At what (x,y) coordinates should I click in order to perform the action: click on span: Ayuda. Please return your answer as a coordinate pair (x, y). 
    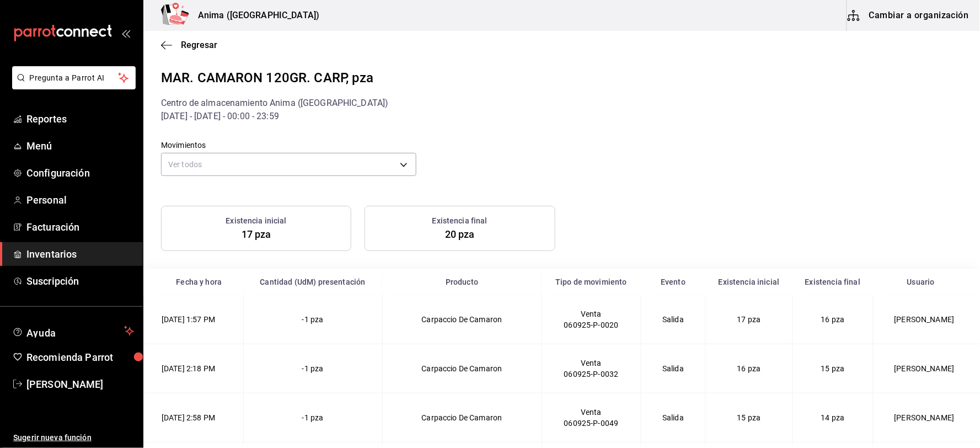
    Looking at the image, I should click on (73, 331).